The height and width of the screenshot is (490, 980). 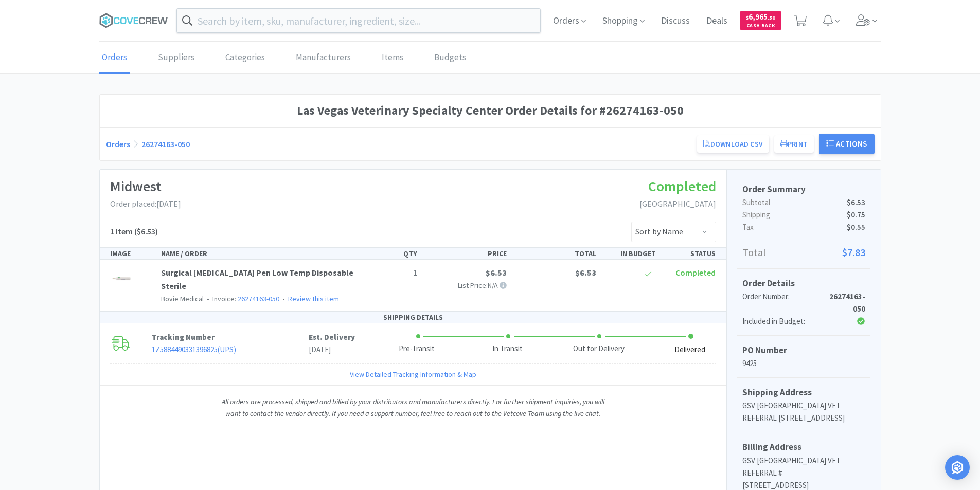 I want to click on p: 9425, so click(x=804, y=364).